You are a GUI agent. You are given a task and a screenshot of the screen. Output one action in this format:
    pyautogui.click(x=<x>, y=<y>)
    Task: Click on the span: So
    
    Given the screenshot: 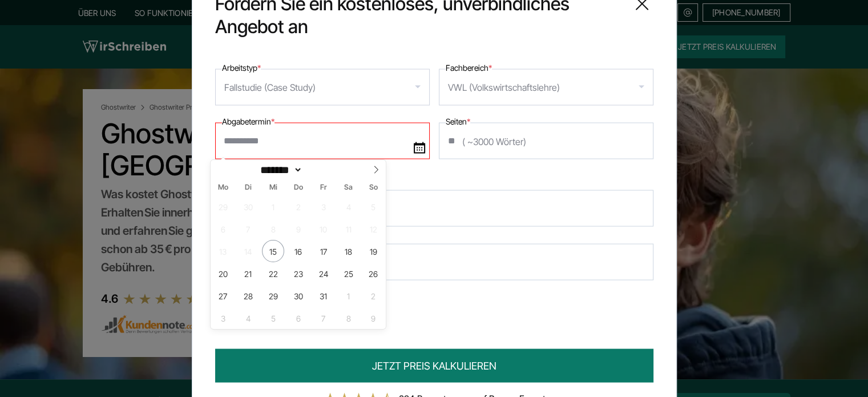 What is the action you would take?
    pyautogui.click(x=374, y=187)
    